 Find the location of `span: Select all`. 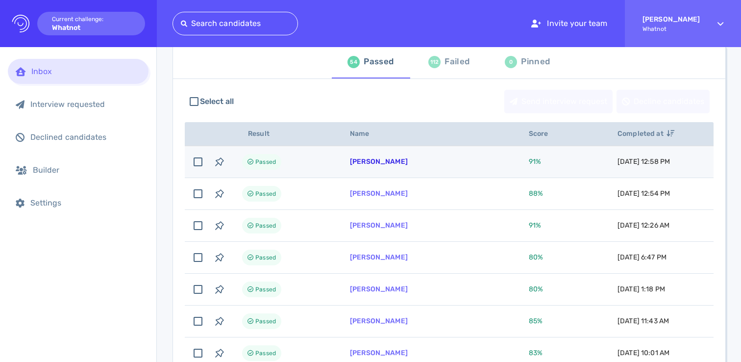

span: Select all is located at coordinates (217, 101).